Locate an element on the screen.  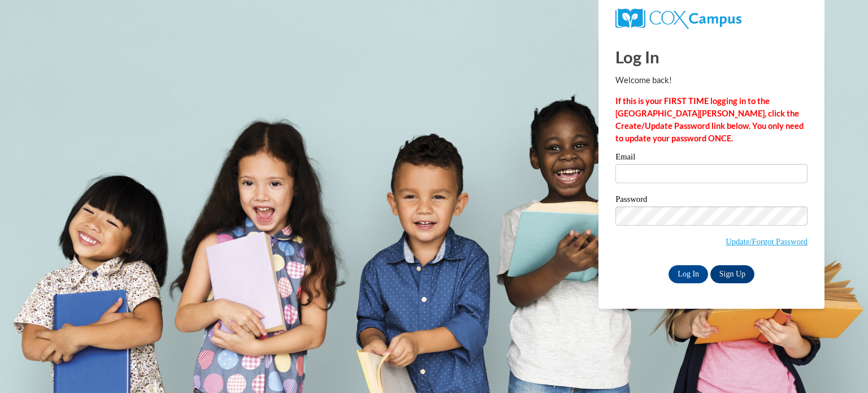
h1: Log In is located at coordinates (711, 57).